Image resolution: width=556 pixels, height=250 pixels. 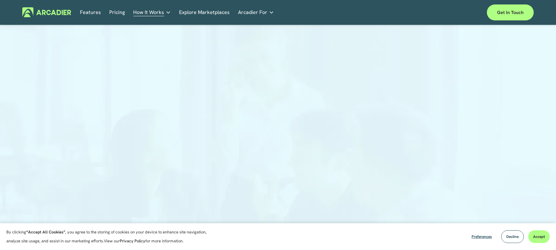 What do you see at coordinates (204, 12) in the screenshot?
I see `a: Explore Marketplaces` at bounding box center [204, 12].